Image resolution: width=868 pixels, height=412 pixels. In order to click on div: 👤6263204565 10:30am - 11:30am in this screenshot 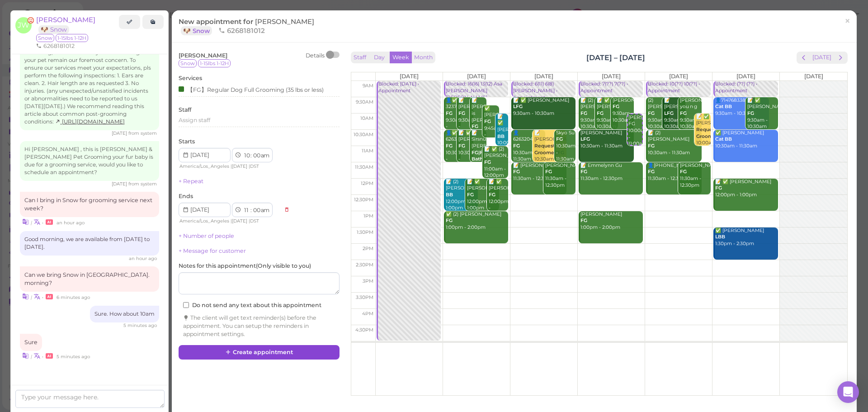, I will do `click(529, 146)`.